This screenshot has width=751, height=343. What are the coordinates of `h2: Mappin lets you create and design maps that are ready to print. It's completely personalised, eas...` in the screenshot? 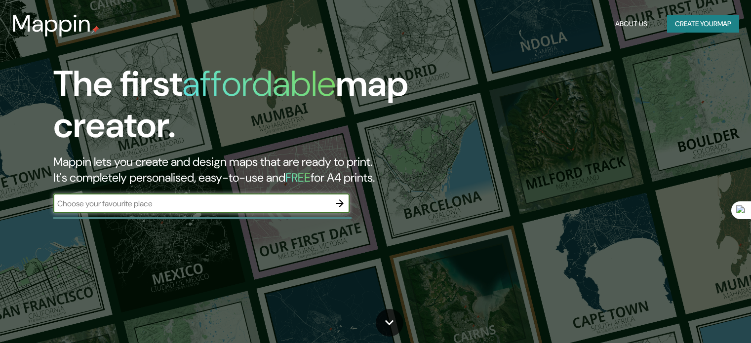 It's located at (241, 170).